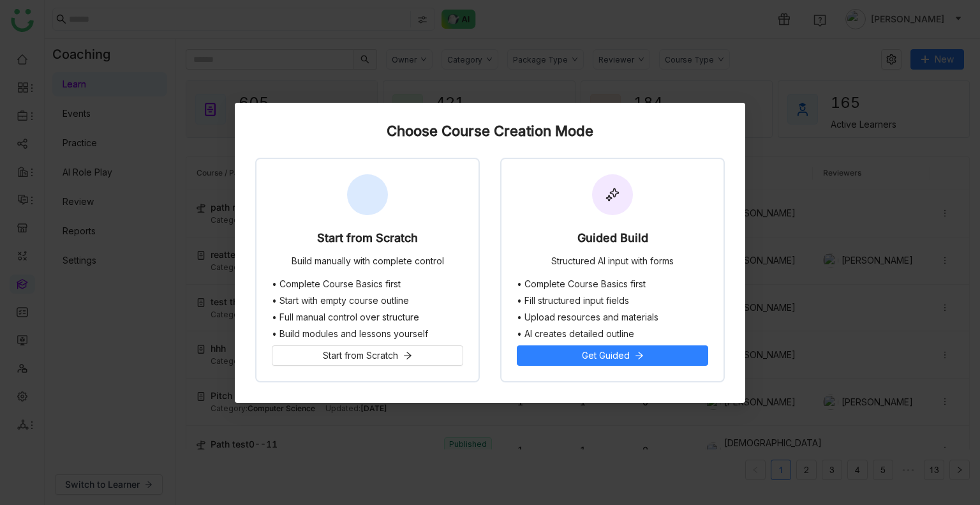 This screenshot has height=505, width=980. I want to click on button: Get Guided, so click(612, 356).